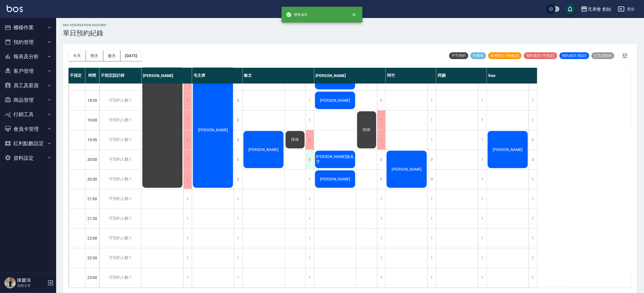 Image resolution: width=644 pixels, height=293 pixels. Describe the element at coordinates (93, 120) in the screenshot. I see `div: 19:00` at that location.